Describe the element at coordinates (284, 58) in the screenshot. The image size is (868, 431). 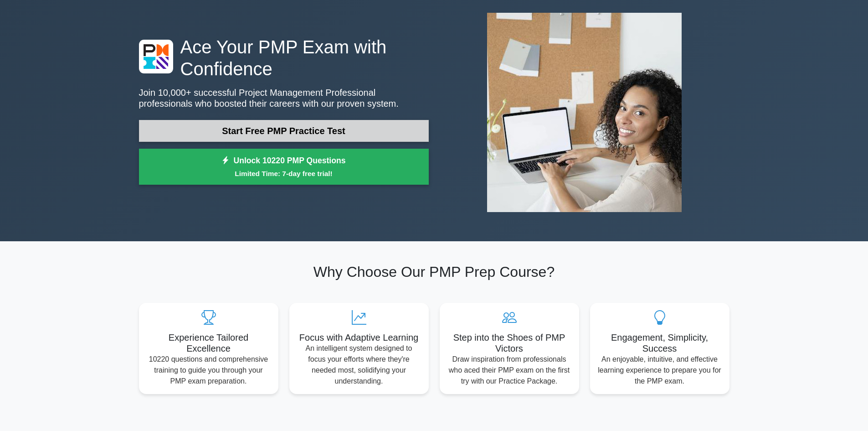
I see `h1: Ace Your PMP Exam with Confidence` at that location.